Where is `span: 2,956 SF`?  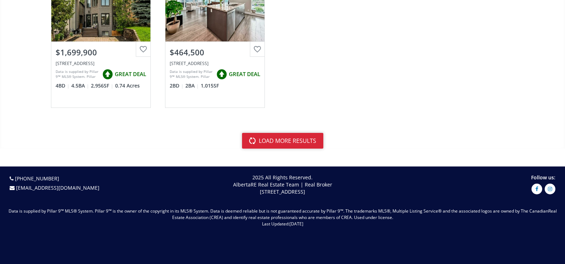
span: 2,956 SF is located at coordinates (102, 86).